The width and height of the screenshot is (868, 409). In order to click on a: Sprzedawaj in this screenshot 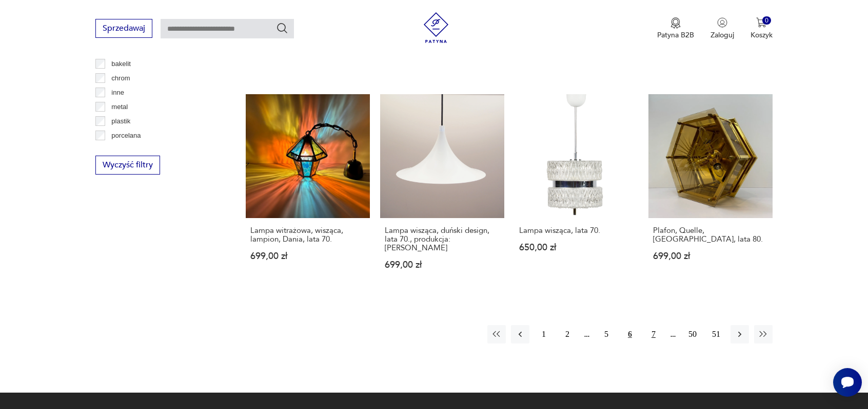, I will do `click(124, 29)`.